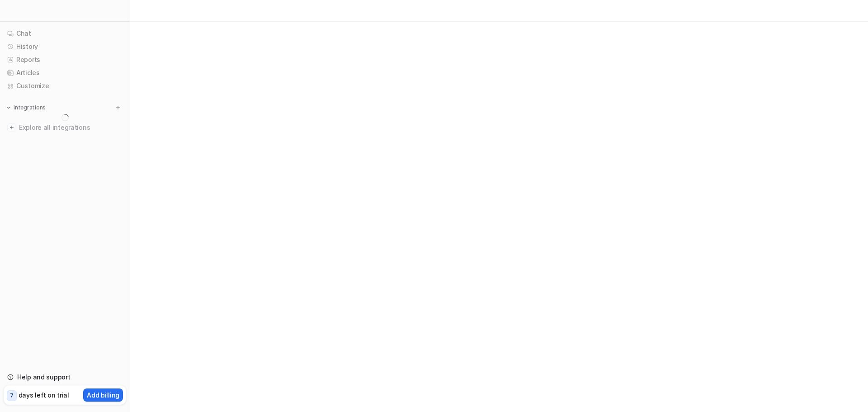 The width and height of the screenshot is (868, 412). What do you see at coordinates (103, 395) in the screenshot?
I see `button: Add billing` at bounding box center [103, 395].